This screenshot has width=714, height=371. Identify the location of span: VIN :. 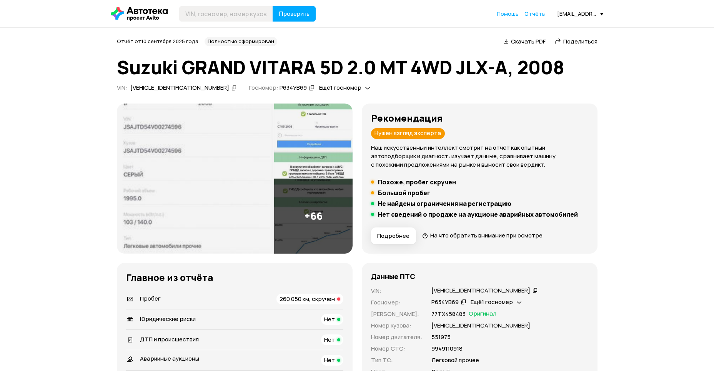
(122, 87).